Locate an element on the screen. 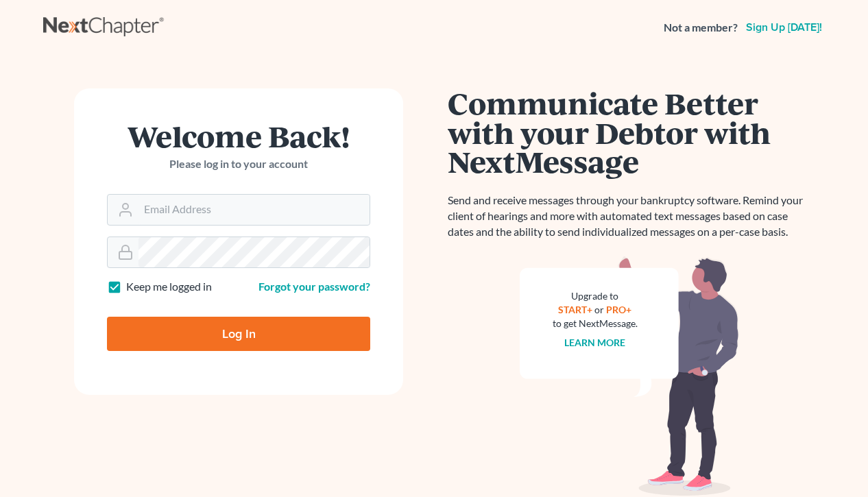  input: Log In is located at coordinates (239, 334).